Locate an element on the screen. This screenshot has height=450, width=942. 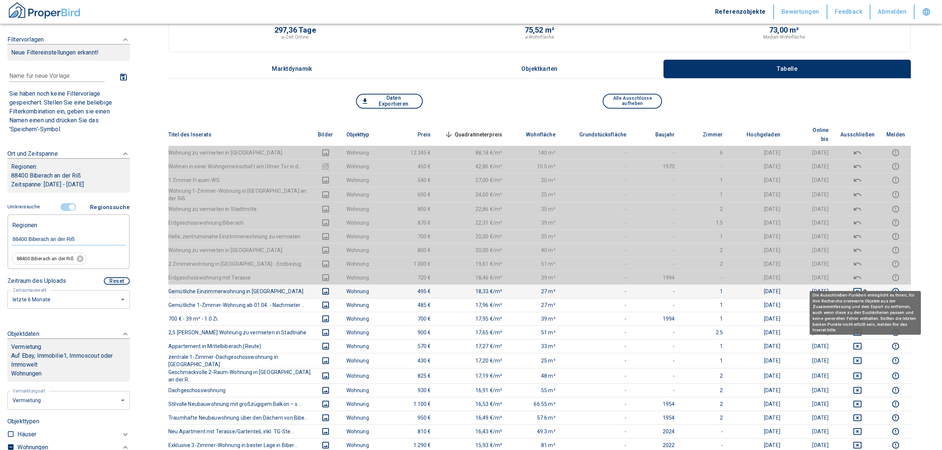
td: 51 m² is located at coordinates (535, 332).